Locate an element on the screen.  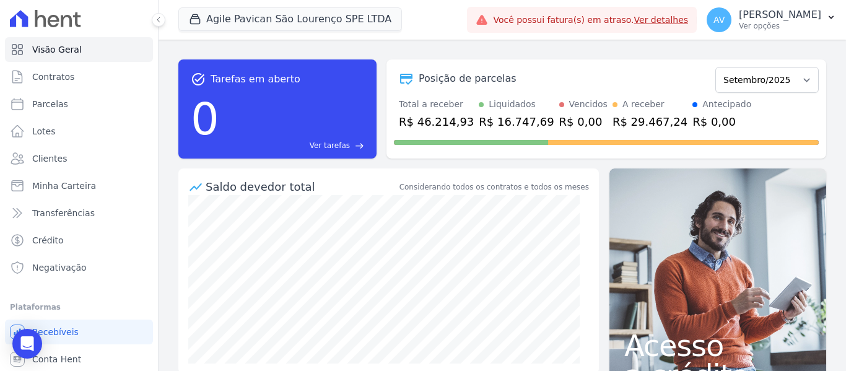
div: R$ 29.467,24 is located at coordinates (650, 121).